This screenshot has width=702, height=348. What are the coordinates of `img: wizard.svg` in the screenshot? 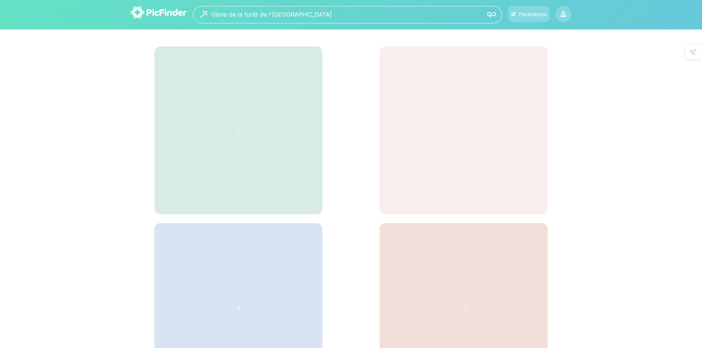 It's located at (204, 14).